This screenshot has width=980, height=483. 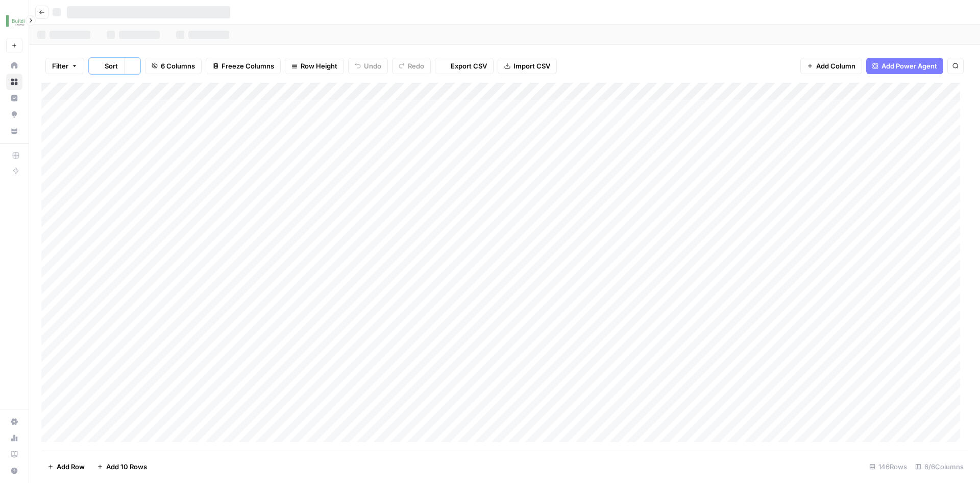 What do you see at coordinates (106, 66) in the screenshot?
I see `button: Sort` at bounding box center [106, 66].